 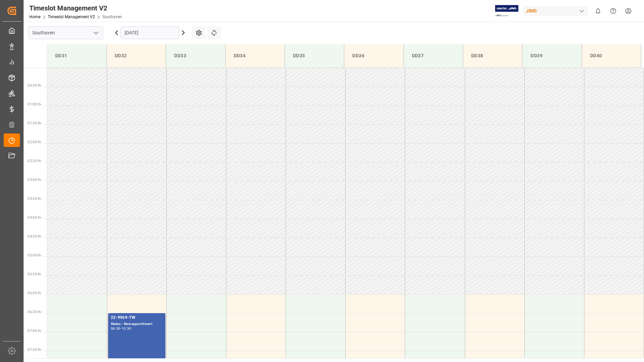 What do you see at coordinates (35, 16) in the screenshot?
I see `a: Home` at bounding box center [35, 16].